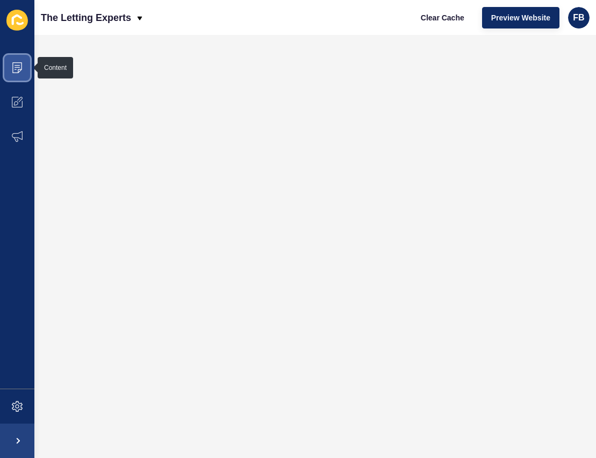 Image resolution: width=596 pixels, height=458 pixels. What do you see at coordinates (55, 68) in the screenshot?
I see `div: Content` at bounding box center [55, 68].